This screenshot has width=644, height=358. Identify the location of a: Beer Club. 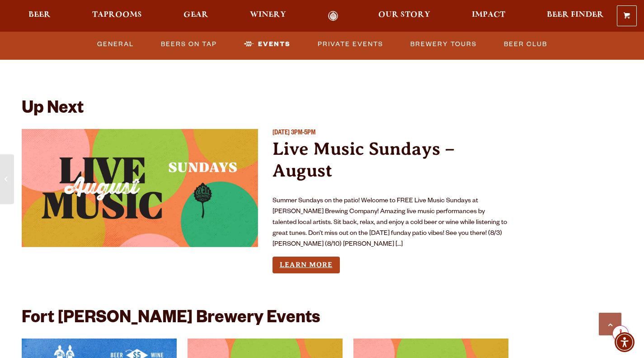
(526, 45).